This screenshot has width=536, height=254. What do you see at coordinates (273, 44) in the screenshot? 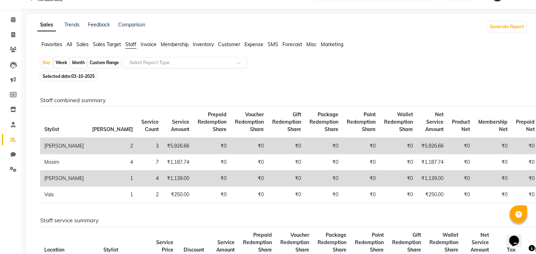
I see `span: SMS` at bounding box center [273, 44].